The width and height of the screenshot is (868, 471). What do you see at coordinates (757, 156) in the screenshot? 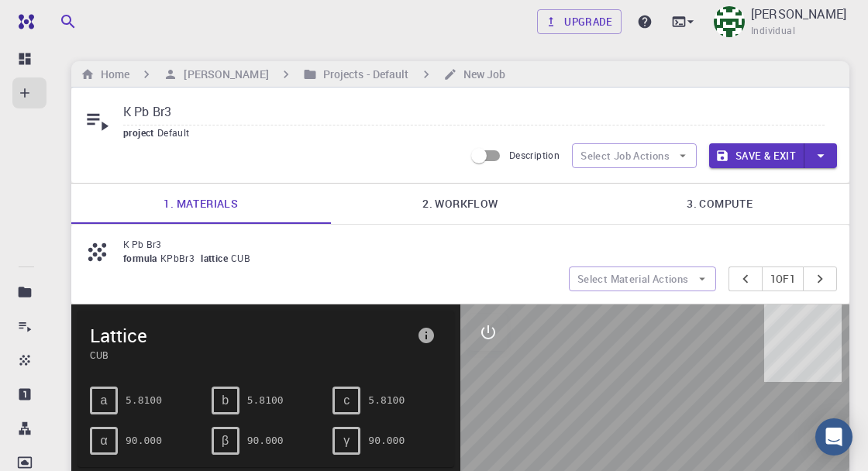
I see `button: Save & Exit` at bounding box center [757, 156].